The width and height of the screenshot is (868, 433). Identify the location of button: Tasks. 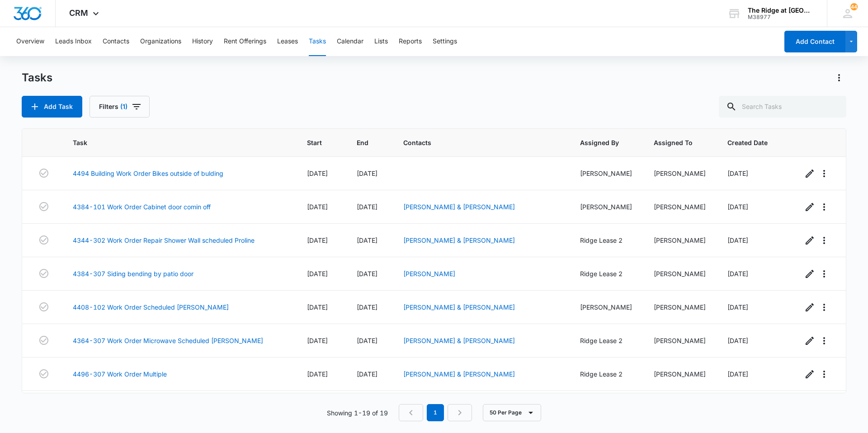
(317, 42).